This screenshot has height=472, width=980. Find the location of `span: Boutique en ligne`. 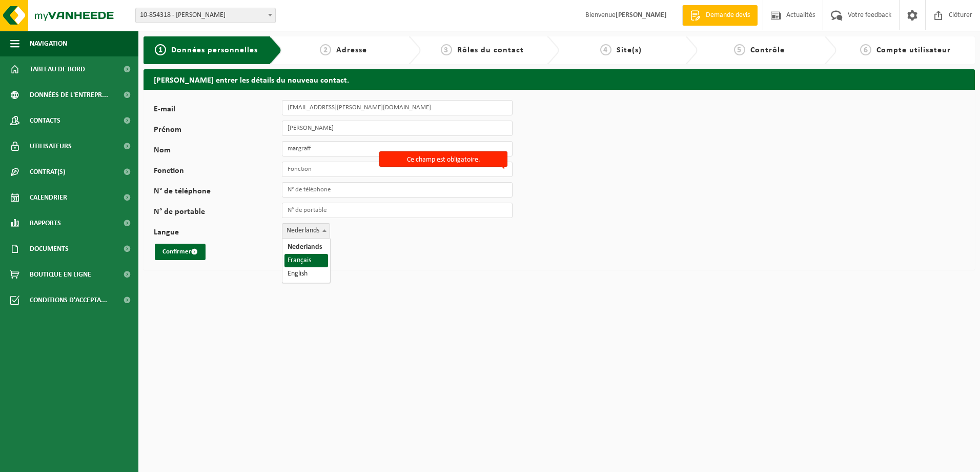

span: Boutique en ligne is located at coordinates (60, 275).